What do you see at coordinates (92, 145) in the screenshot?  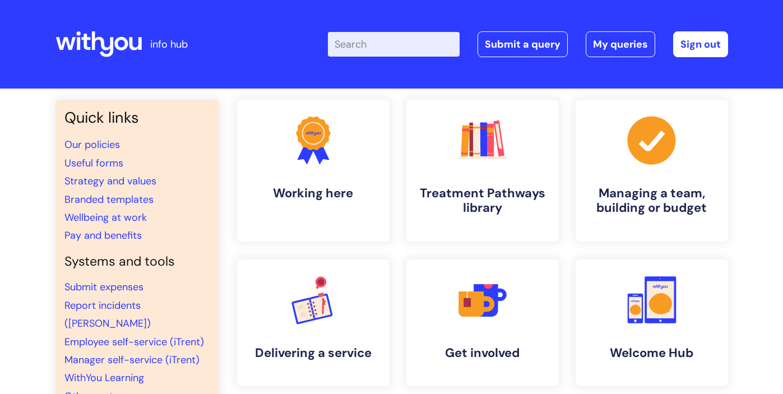 I see `a: Our policies` at bounding box center [92, 145].